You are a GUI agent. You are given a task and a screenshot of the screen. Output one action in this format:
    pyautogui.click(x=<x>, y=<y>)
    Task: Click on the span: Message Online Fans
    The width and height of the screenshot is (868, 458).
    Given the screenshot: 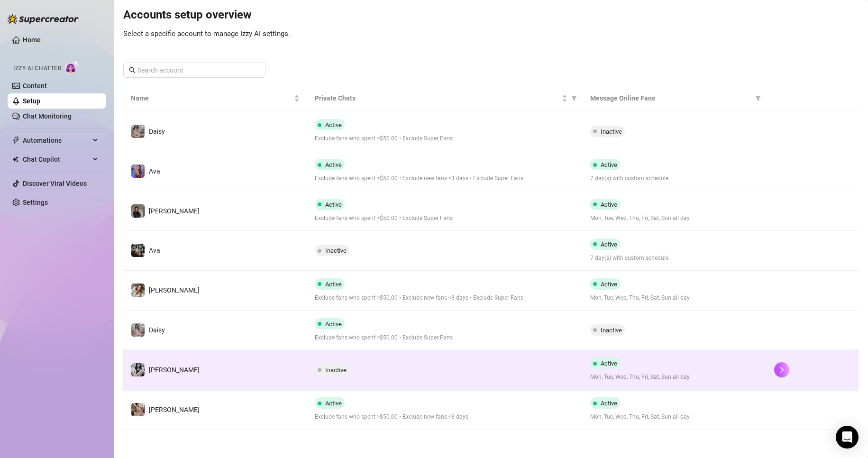 What is the action you would take?
    pyautogui.click(x=671, y=98)
    